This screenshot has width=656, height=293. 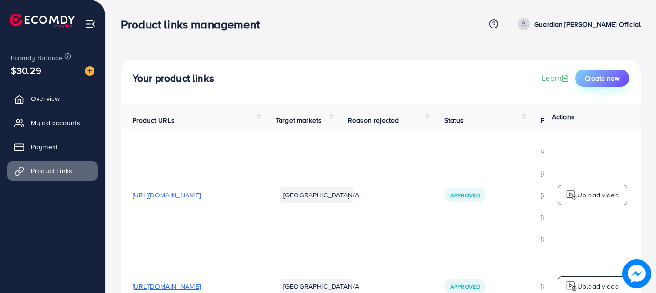 I want to click on a: Payment, so click(x=53, y=147).